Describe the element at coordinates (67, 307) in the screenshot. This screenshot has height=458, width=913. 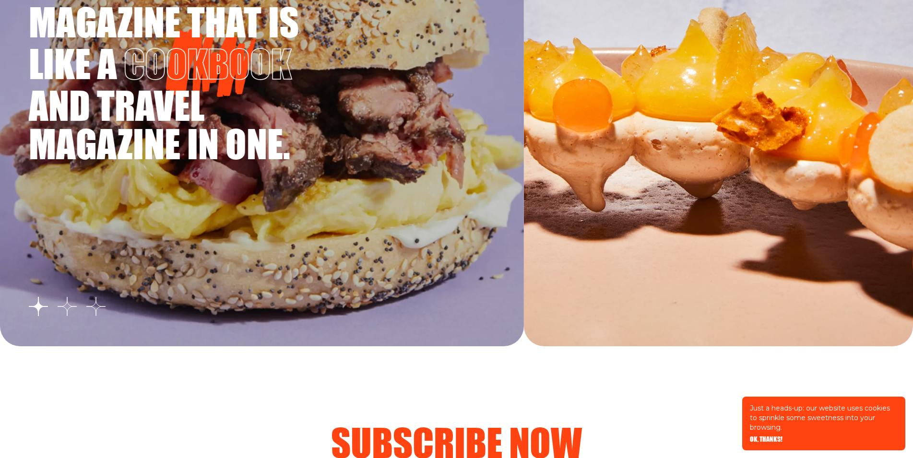
I see `ul: Select a slide to show` at that location.